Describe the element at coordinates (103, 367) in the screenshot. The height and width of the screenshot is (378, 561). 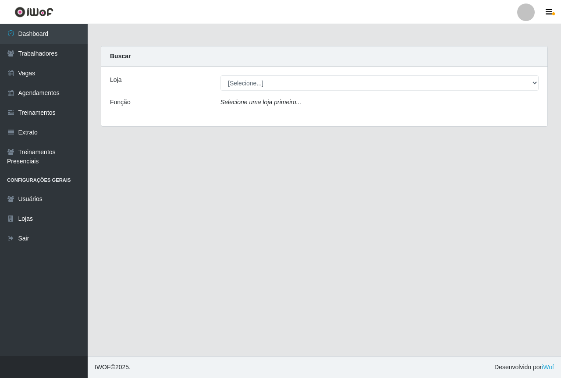
I see `span: IWOF` at that location.